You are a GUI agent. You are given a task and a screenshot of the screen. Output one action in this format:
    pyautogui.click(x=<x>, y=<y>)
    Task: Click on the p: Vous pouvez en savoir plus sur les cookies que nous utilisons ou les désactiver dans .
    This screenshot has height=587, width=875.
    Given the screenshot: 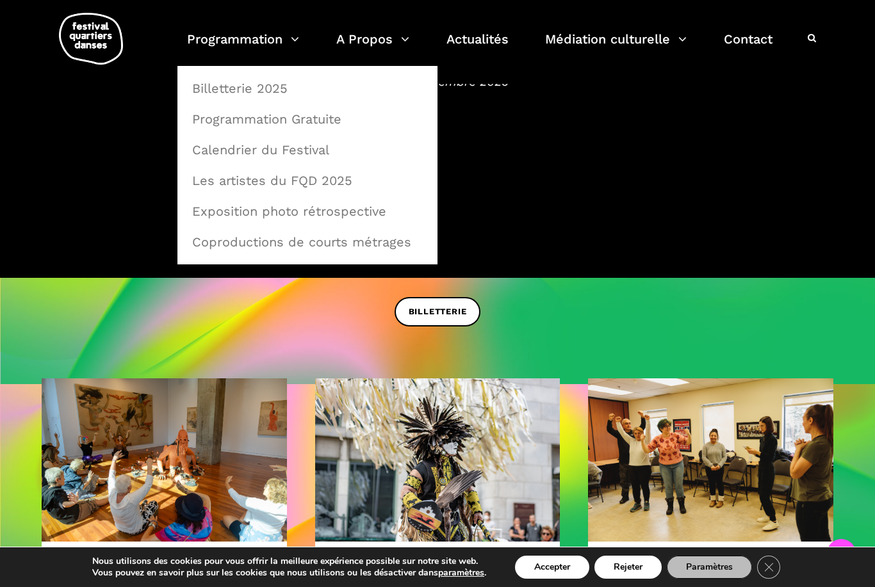 What is the action you would take?
    pyautogui.click(x=289, y=573)
    